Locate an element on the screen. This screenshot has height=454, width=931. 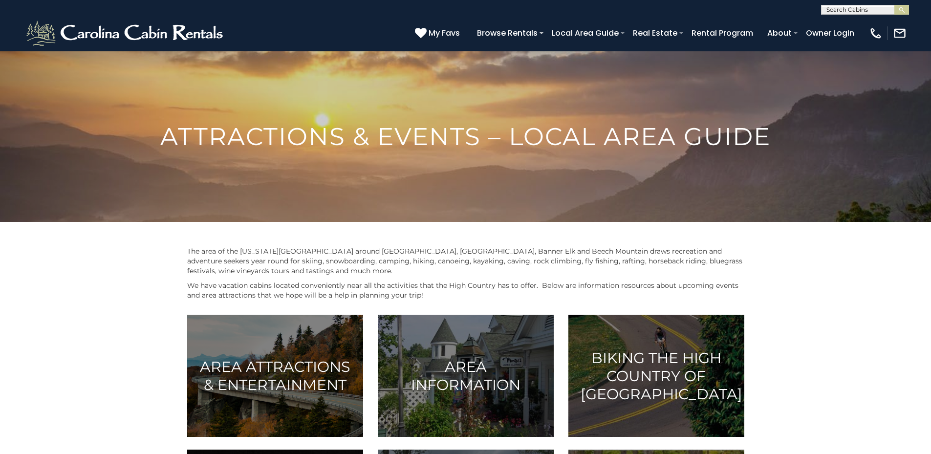
a: About is located at coordinates (779, 33).